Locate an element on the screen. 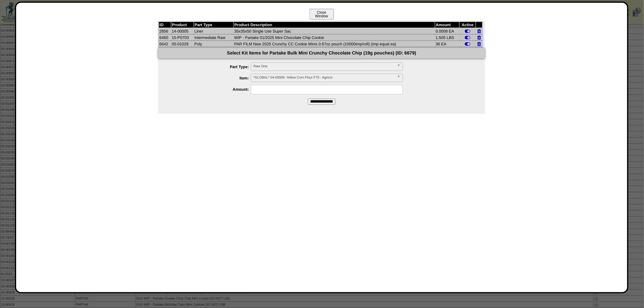 This screenshot has width=644, height=308. div: Select Kit Items for Partake Bulk Mini Crunchy Chocolate Chip (19g pouches) (ID: 6679) is located at coordinates (321, 53).